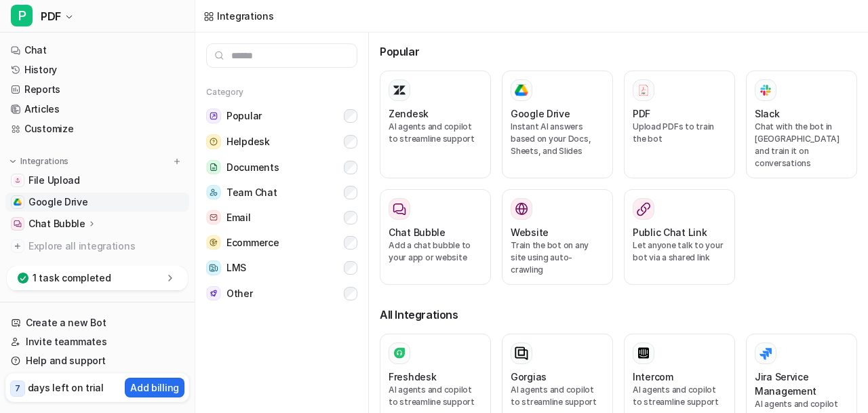 The height and width of the screenshot is (413, 868). I want to click on img: explore all integrations, so click(17, 246).